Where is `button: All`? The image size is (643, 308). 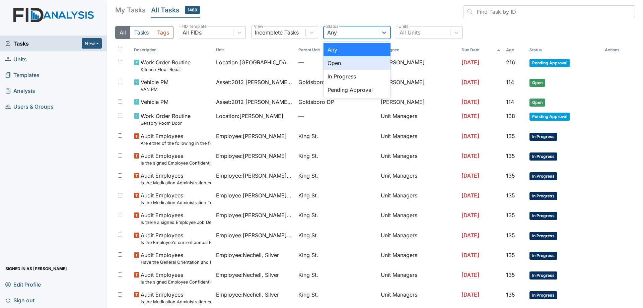
button: All is located at coordinates (123, 32).